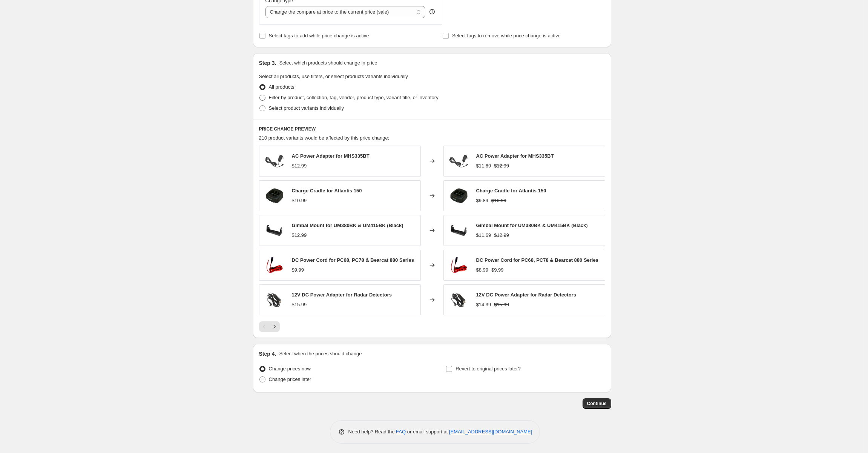 This screenshot has width=868, height=453. What do you see at coordinates (300, 201) in the screenshot?
I see `div: $10.99` at bounding box center [300, 201].